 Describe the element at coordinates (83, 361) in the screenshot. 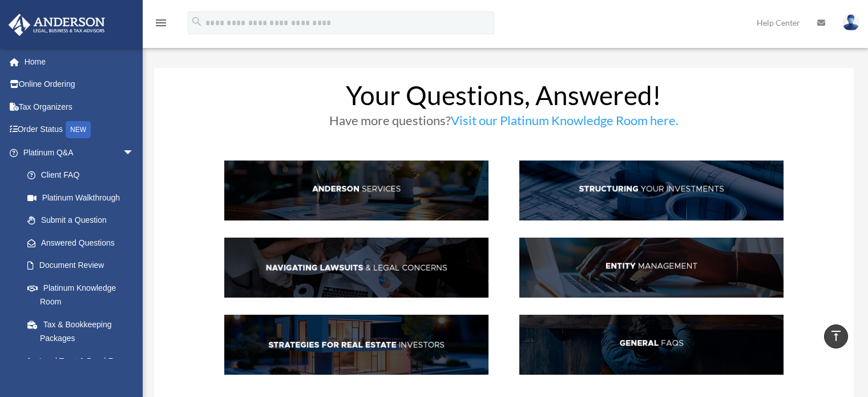

I see `a: Land Trust & Deed Forum` at that location.